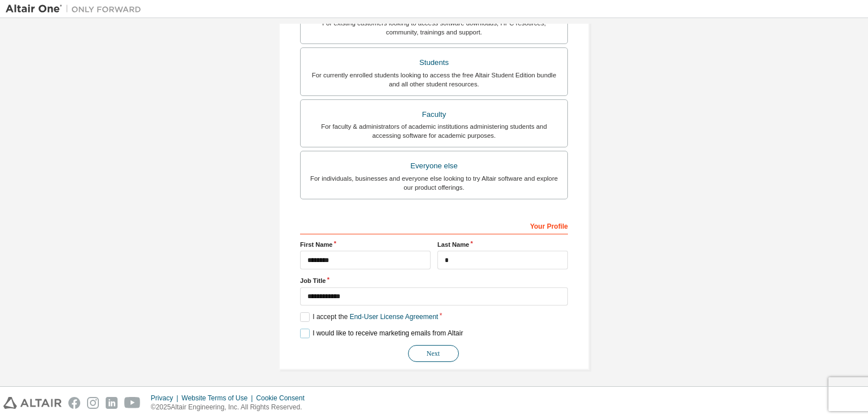 The height and width of the screenshot is (419, 868). I want to click on div: For individuals, businesses and everyone else looking to try Altair software and explore our prod..., so click(434, 183).